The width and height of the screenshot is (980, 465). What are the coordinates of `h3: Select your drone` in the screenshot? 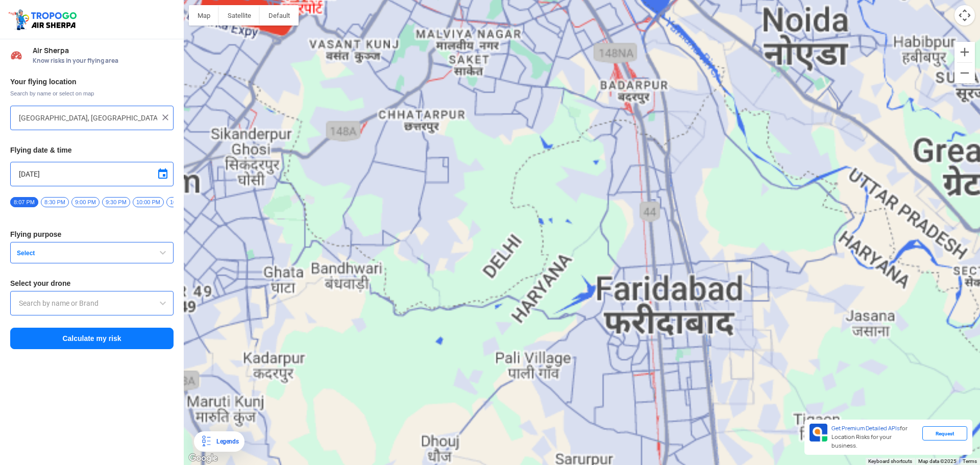 It's located at (92, 283).